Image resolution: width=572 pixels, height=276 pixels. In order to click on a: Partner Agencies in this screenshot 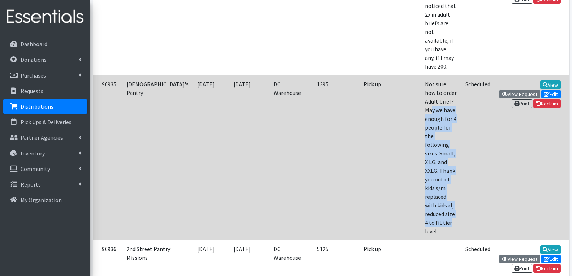, I will do `click(45, 138)`.